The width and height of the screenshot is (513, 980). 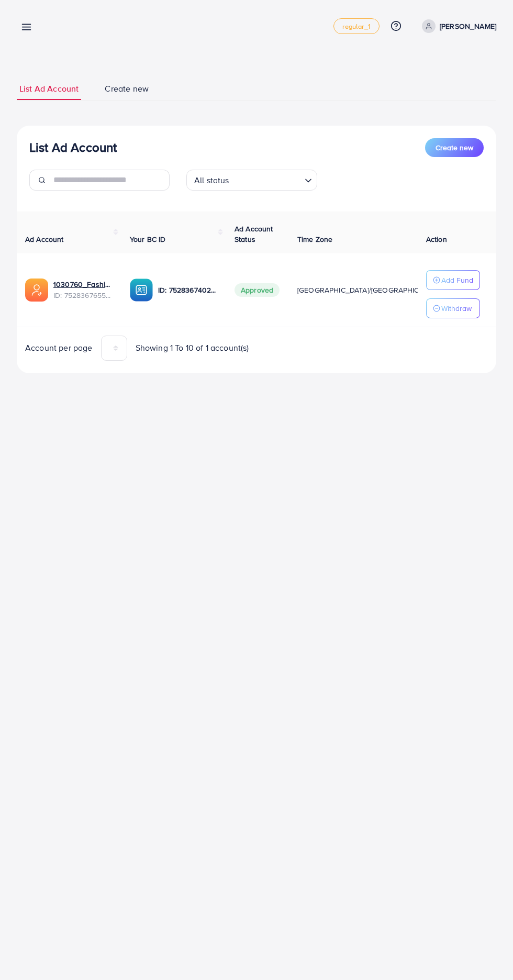 What do you see at coordinates (257, 290) in the screenshot?
I see `span: Approved` at bounding box center [257, 290].